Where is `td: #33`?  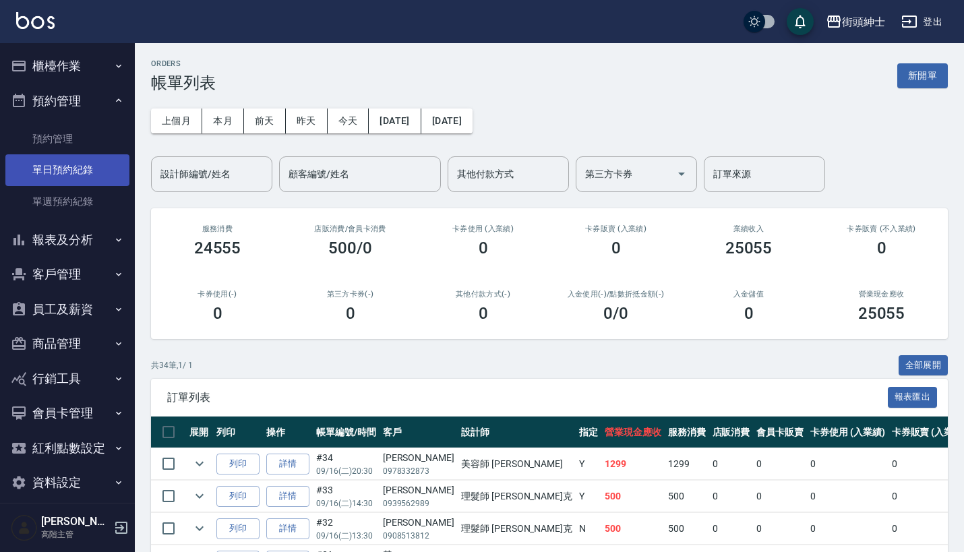 td: #33 is located at coordinates (346, 496).